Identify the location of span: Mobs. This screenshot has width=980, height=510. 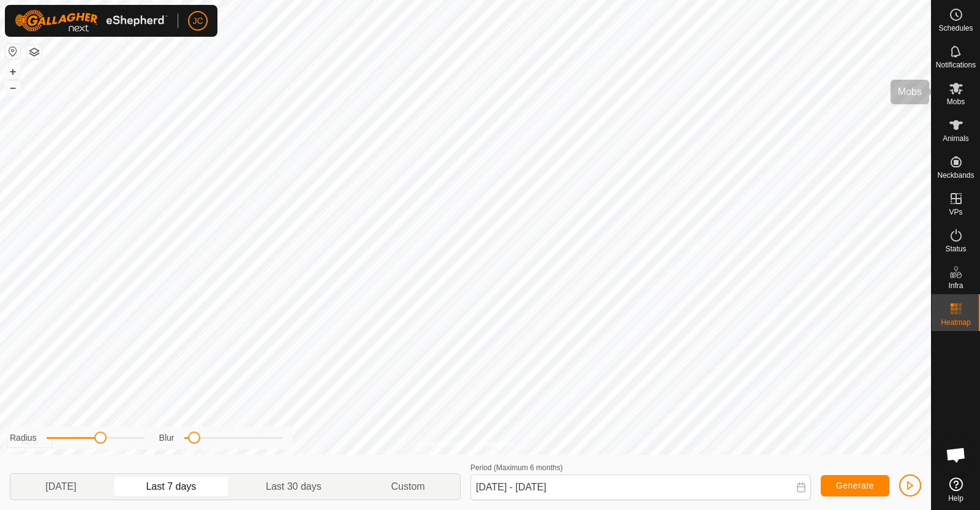
(955, 102).